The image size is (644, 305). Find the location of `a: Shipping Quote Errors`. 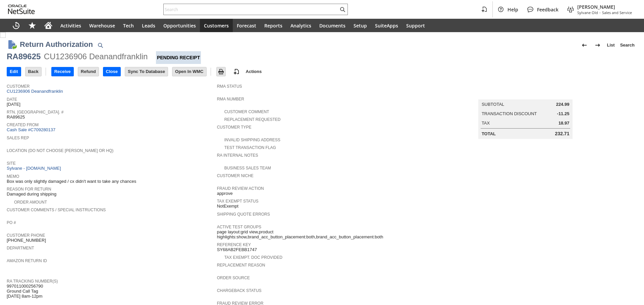

a: Shipping Quote Errors is located at coordinates (244, 215).